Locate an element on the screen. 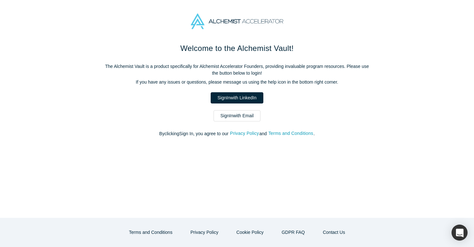 Image resolution: width=474 pixels, height=247 pixels. p: If you have any issues or questions, please message us using the help icon in the bottom right co... is located at coordinates (237, 82).